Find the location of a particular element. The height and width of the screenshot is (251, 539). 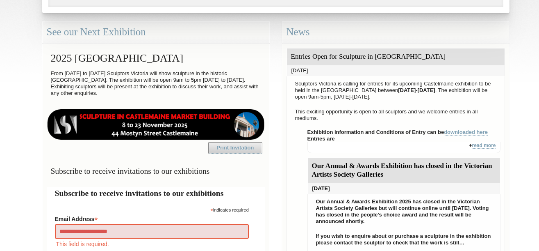

div: This field is required. is located at coordinates (152, 244).